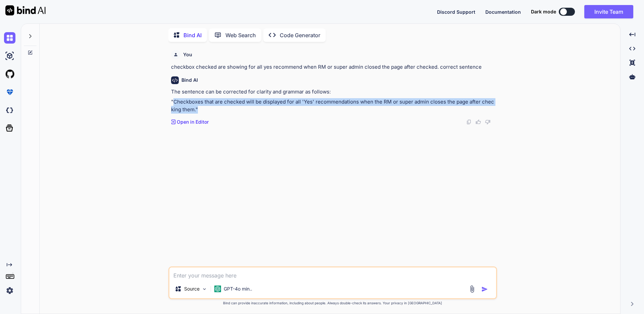 Image resolution: width=644 pixels, height=314 pixels. I want to click on img: icon, so click(485, 289).